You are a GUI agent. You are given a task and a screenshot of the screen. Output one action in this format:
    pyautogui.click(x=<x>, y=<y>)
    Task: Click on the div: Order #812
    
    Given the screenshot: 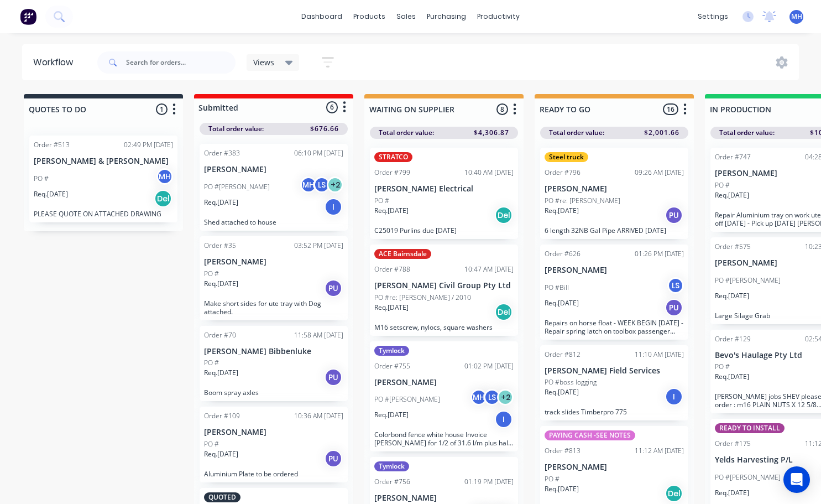 What is the action you would take?
    pyautogui.click(x=562, y=354)
    